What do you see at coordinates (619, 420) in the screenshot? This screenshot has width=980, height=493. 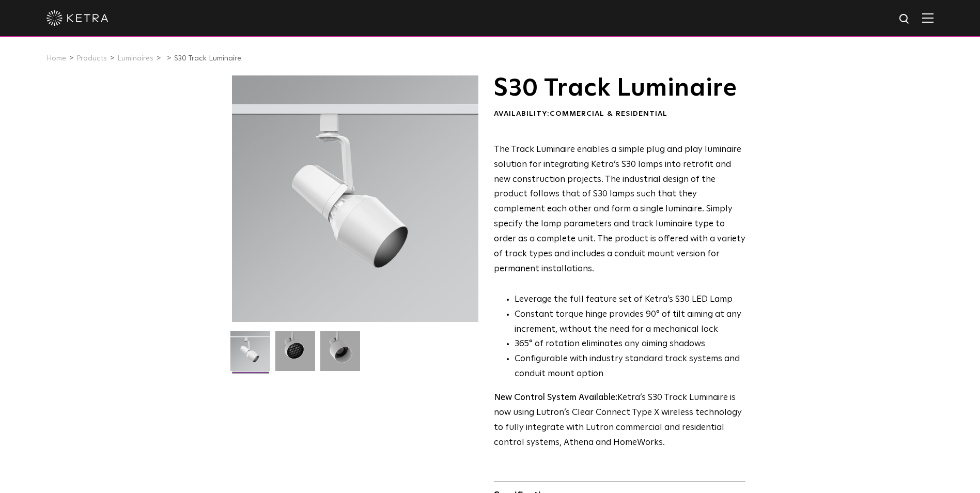 I see `p: Ketra’s S30 Track Luminaire is now using Lutron’s Clear Connect Type X wireless technology to ful...` at bounding box center [619, 420].